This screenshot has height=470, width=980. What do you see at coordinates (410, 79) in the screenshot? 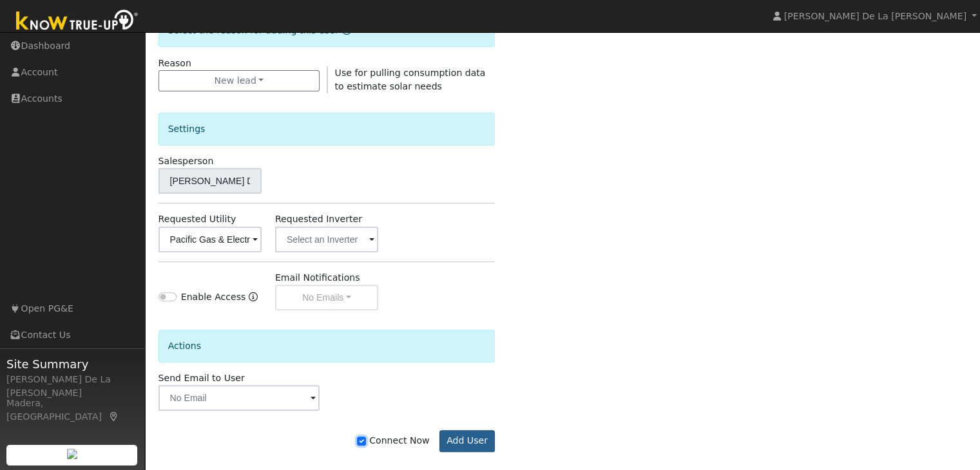
I see `span: Use for pulling consumption data to estimate solar needs` at bounding box center [410, 79].